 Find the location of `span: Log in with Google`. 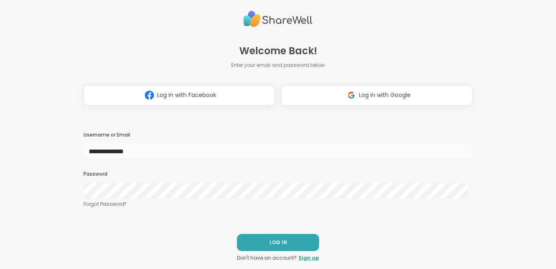

span: Log in with Google is located at coordinates (385, 95).